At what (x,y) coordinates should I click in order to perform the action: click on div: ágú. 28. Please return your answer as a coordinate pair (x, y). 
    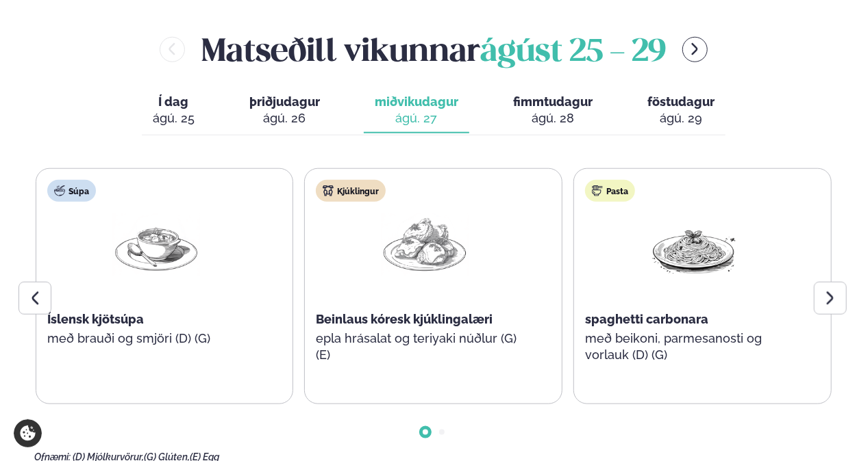
    Looking at the image, I should click on (553, 118).